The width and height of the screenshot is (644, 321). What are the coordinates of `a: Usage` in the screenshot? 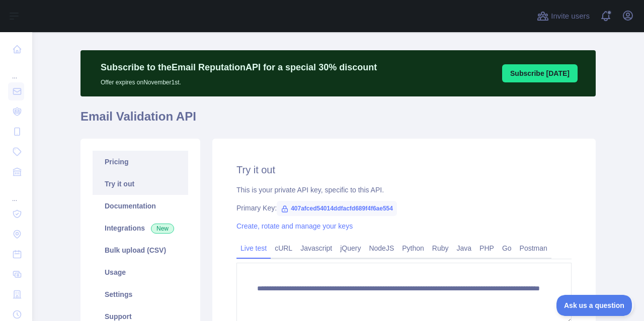 It's located at (140, 273).